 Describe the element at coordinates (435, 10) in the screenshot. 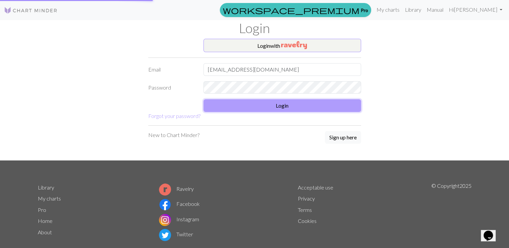

I see `a: Manual` at that location.